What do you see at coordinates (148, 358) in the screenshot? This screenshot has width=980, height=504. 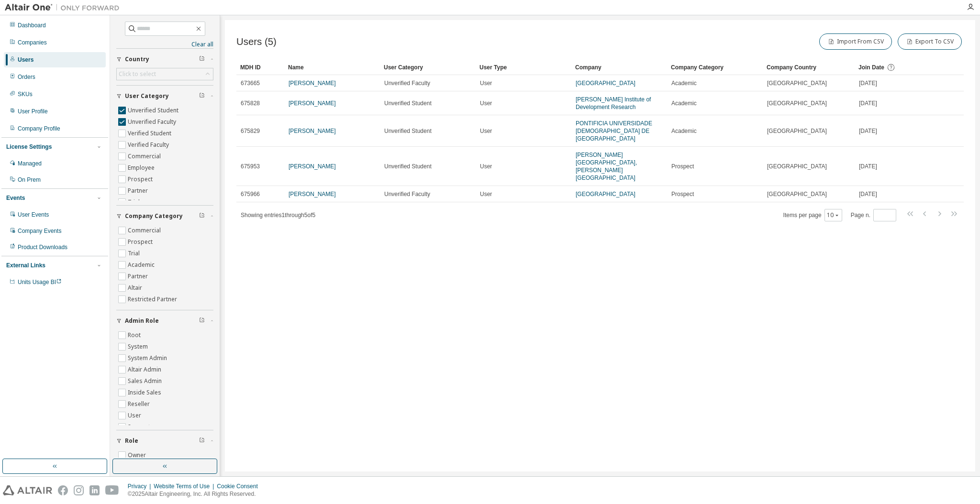 I see `label: System Admin` at bounding box center [148, 358].